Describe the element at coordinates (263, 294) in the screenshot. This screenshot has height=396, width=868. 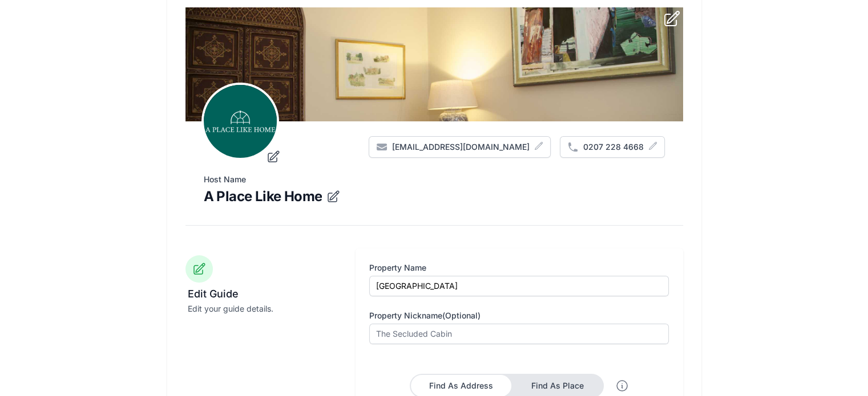
I see `h3: Edit Guide` at that location.